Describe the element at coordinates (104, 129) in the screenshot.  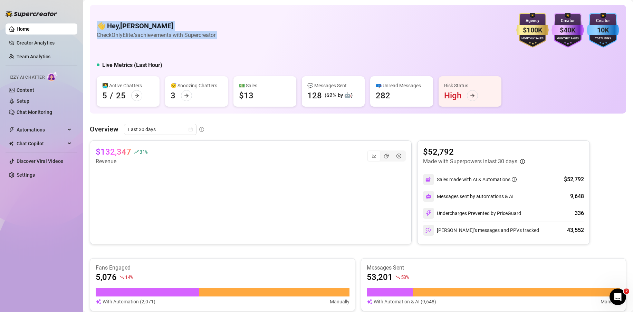
I see `article: Overview` at that location.